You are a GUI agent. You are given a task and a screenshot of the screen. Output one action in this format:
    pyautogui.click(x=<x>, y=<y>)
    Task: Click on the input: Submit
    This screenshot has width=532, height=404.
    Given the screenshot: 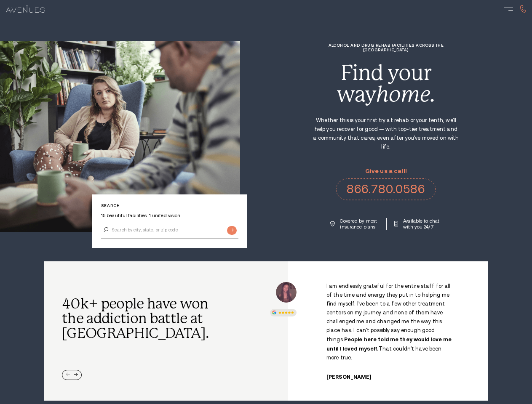 What is the action you would take?
    pyautogui.click(x=232, y=230)
    